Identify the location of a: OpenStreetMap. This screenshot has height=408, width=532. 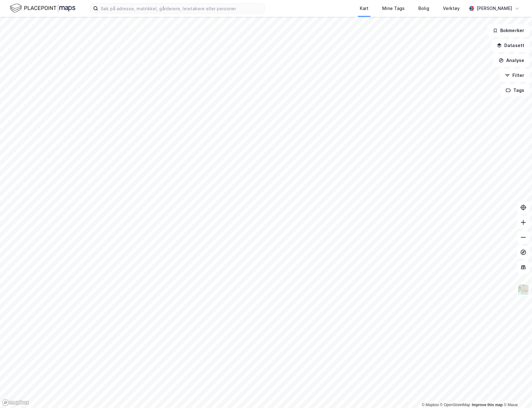
(455, 405).